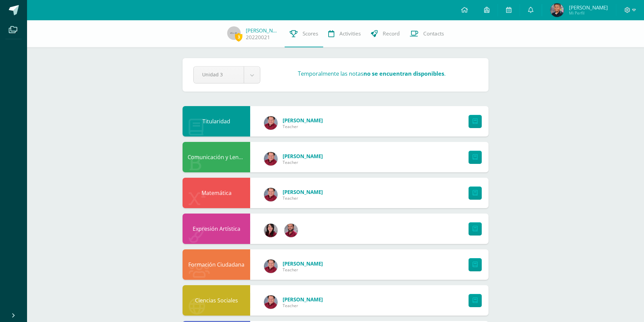 The width and height of the screenshot is (644, 322). Describe the element at coordinates (304, 34) in the screenshot. I see `a: Scores` at that location.